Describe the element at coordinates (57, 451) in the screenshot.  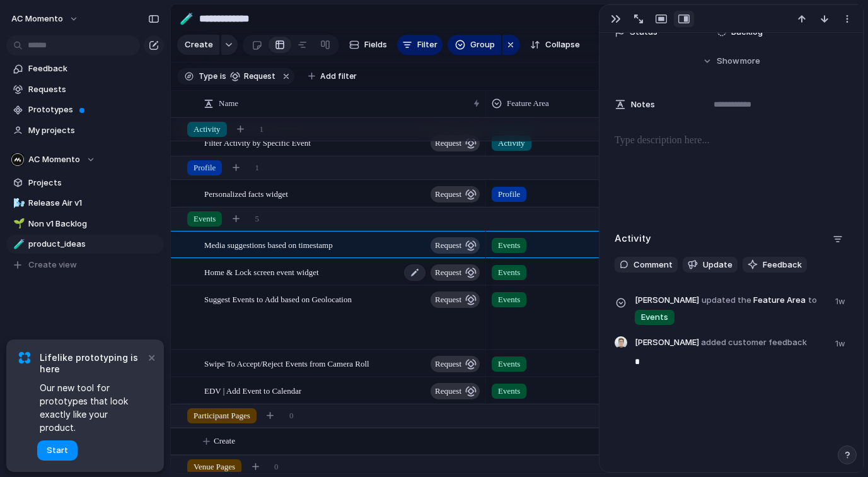
I see `span: Start` at that location.